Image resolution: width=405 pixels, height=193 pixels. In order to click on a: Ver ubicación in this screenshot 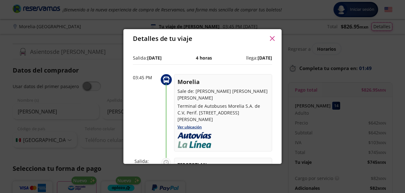, I will do `click(190, 127)`.